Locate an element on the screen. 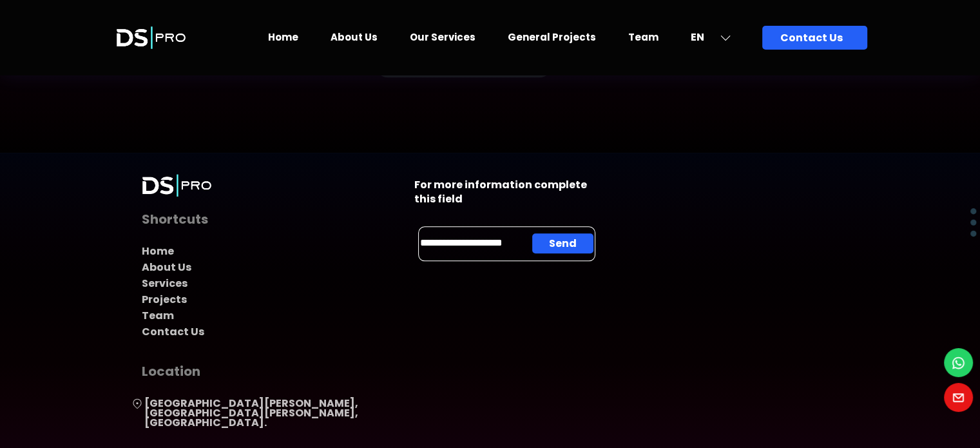 The width and height of the screenshot is (980, 448). a: Our Services is located at coordinates (443, 37).